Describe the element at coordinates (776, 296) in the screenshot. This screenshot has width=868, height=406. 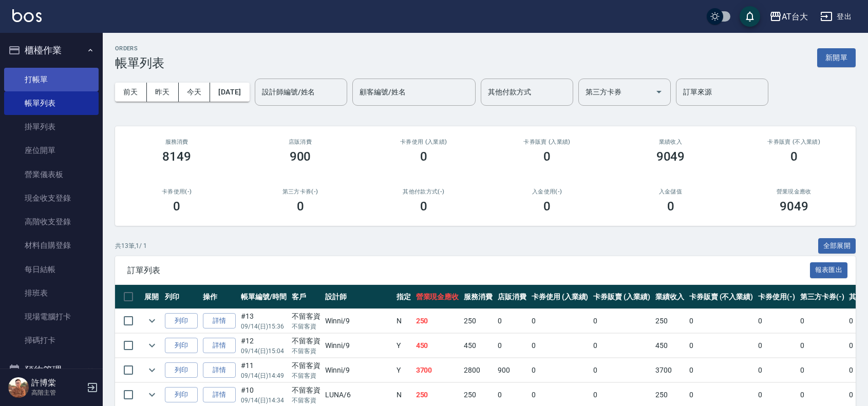
I see `th: 卡券使用(-)` at that location.